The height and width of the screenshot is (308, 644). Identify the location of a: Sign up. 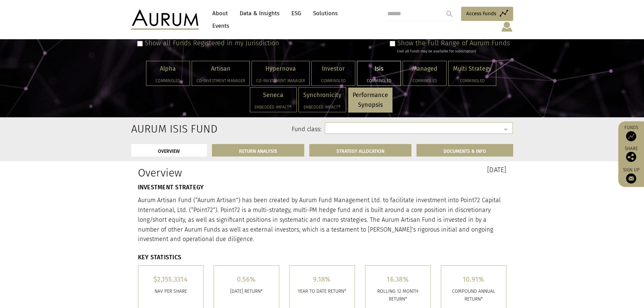
(631, 175).